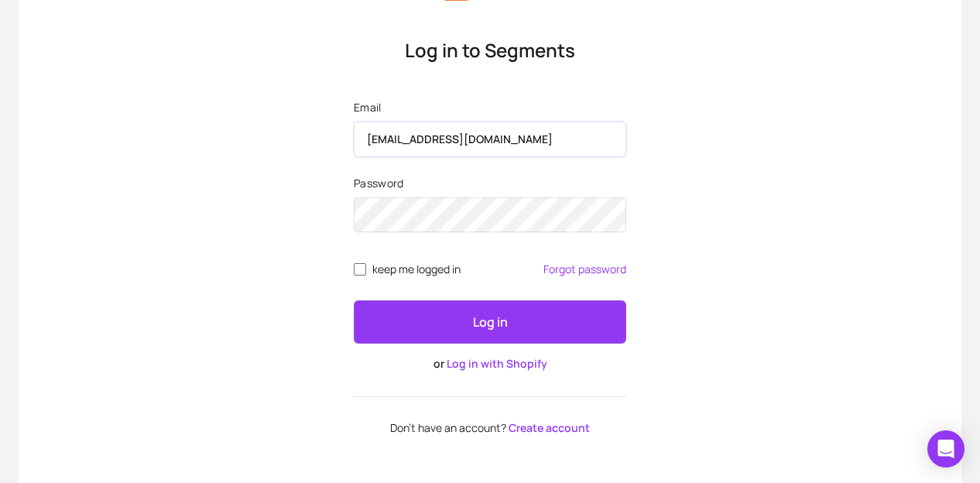 Image resolution: width=980 pixels, height=483 pixels. Describe the element at coordinates (360, 270) in the screenshot. I see `input: remember me` at that location.